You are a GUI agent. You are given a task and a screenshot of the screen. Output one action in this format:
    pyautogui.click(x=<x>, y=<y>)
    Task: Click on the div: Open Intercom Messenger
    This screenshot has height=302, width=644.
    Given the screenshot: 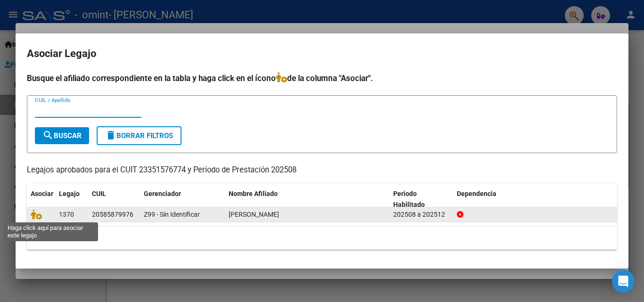 What is the action you would take?
    pyautogui.click(x=624, y=281)
    